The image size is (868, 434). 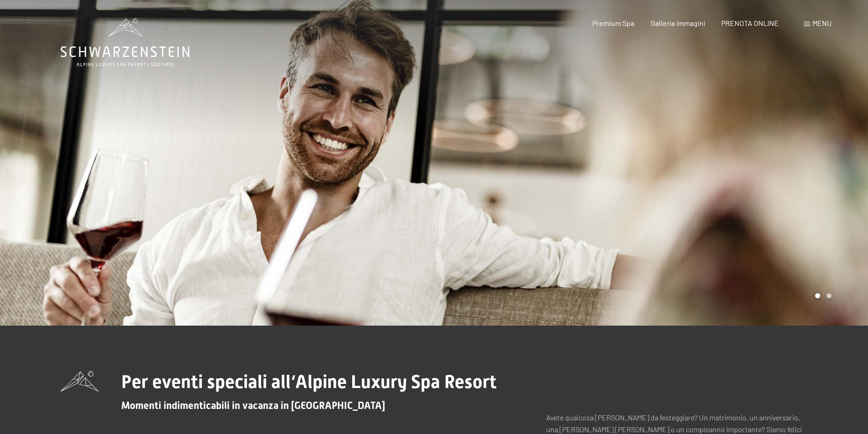 What do you see at coordinates (822, 22) in the screenshot?
I see `span: Menu` at bounding box center [822, 22].